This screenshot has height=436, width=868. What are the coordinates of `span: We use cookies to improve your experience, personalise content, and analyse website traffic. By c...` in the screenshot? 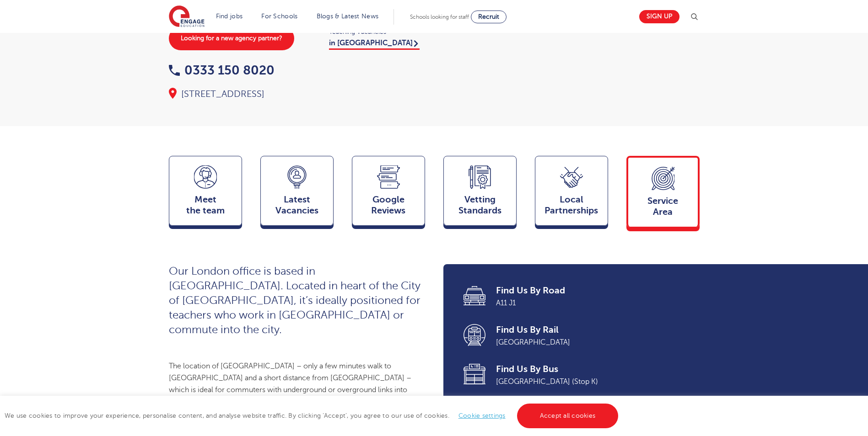 It's located at (312, 416).